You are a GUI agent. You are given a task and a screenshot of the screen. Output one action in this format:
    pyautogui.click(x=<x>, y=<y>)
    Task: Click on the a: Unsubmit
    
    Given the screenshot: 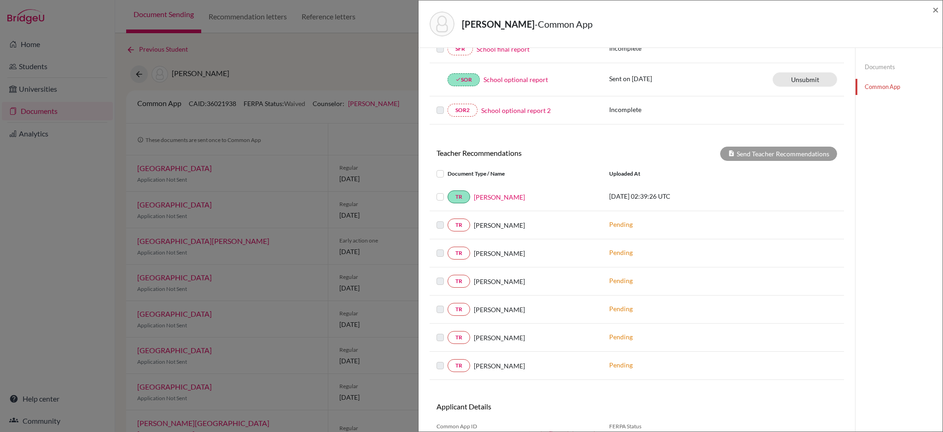 What is the action you would take?
    pyautogui.click(x=805, y=79)
    